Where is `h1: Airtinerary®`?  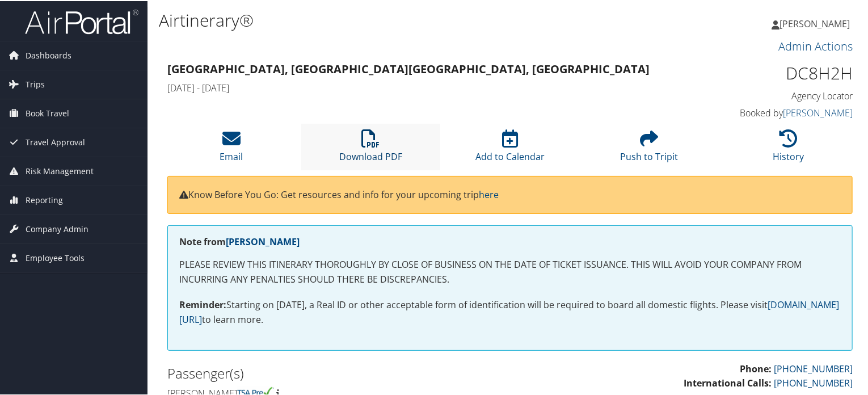 h1: Airtinerary® is located at coordinates (393, 20).